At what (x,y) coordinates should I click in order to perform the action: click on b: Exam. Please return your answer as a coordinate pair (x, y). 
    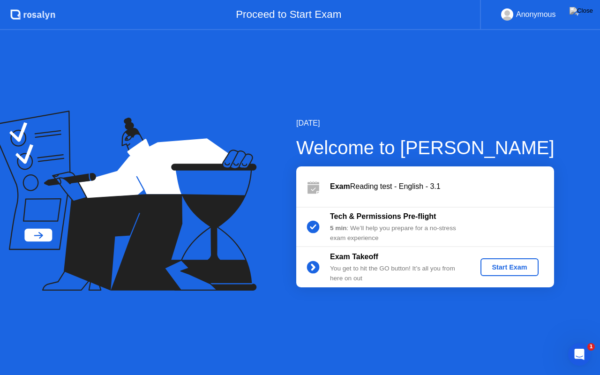
    Looking at the image, I should click on (340, 186).